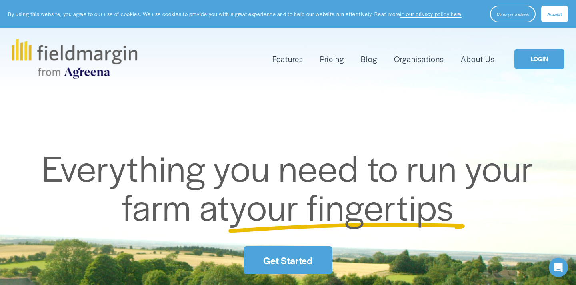  Describe the element at coordinates (342, 206) in the screenshot. I see `span: your fingertips` at that location.